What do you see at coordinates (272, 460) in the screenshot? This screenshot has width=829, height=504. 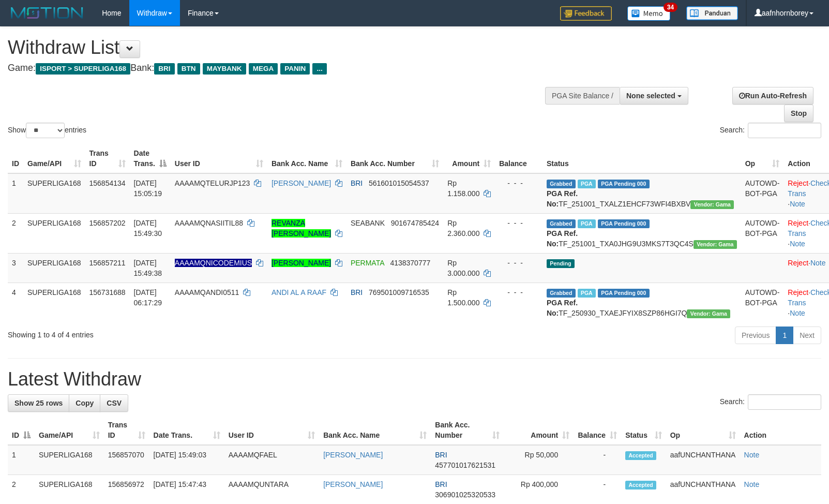 I see `td: AAAAMQFAEL` at bounding box center [272, 460].